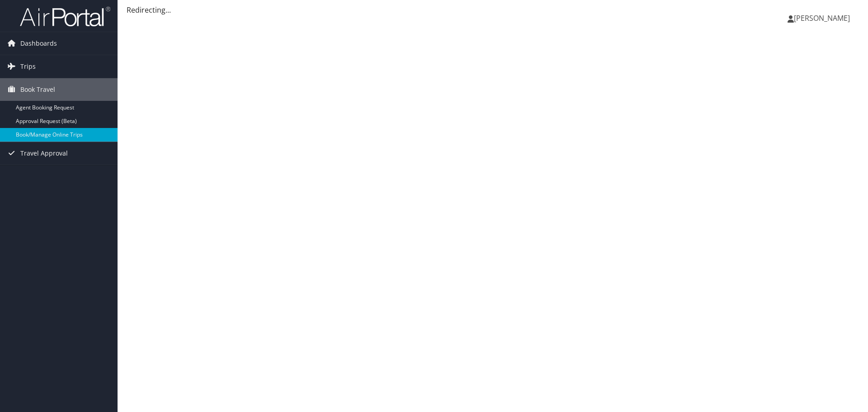 The width and height of the screenshot is (868, 412). What do you see at coordinates (28, 67) in the screenshot?
I see `span: Trips` at bounding box center [28, 67].